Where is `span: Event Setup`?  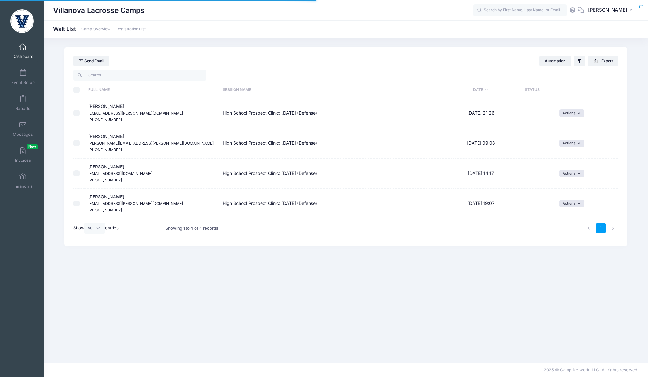 span: Event Setup is located at coordinates (23, 82).